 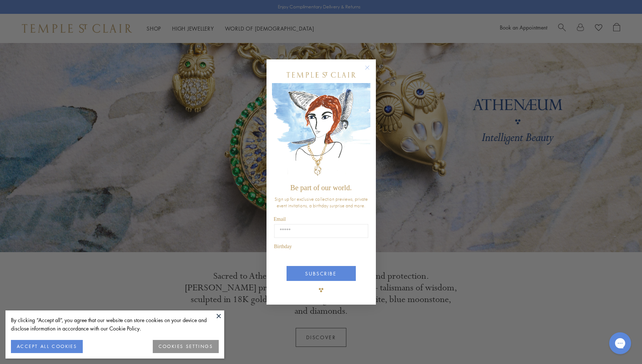 I want to click on span: Email, so click(x=280, y=219).